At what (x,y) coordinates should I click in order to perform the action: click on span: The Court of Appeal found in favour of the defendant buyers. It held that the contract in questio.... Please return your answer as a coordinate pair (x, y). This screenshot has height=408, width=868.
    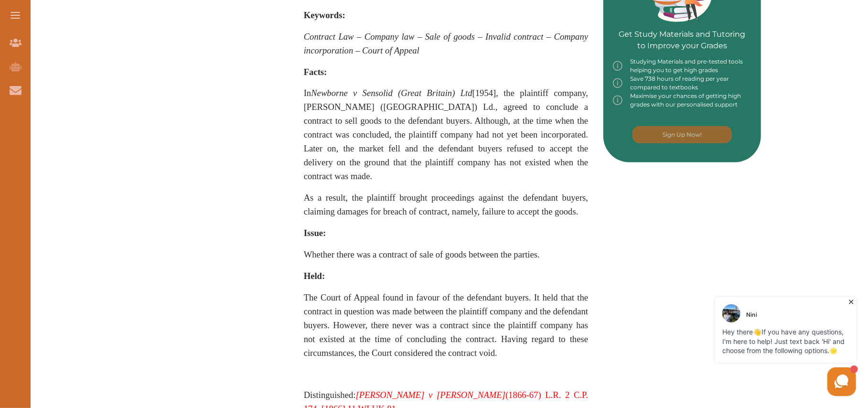
    Looking at the image, I should click on (446, 325).